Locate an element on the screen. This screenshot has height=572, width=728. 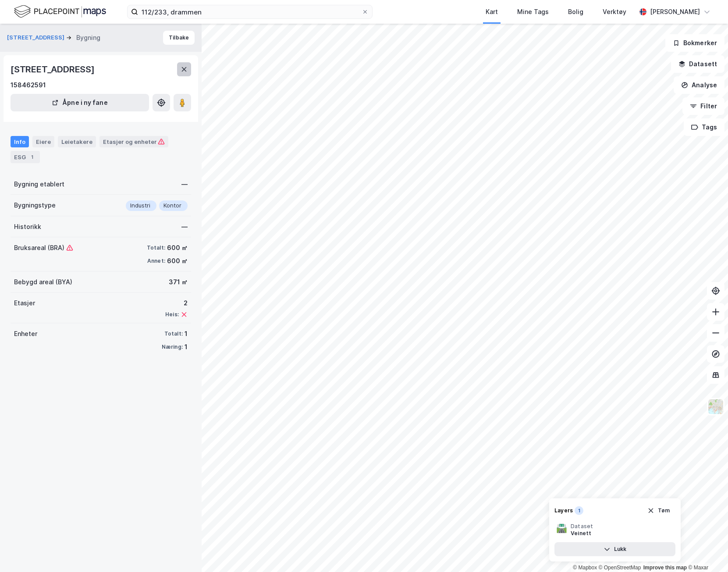
img: logo.f888ab2527a4732fd821a326f86c7f29.svg is located at coordinates (60, 11).